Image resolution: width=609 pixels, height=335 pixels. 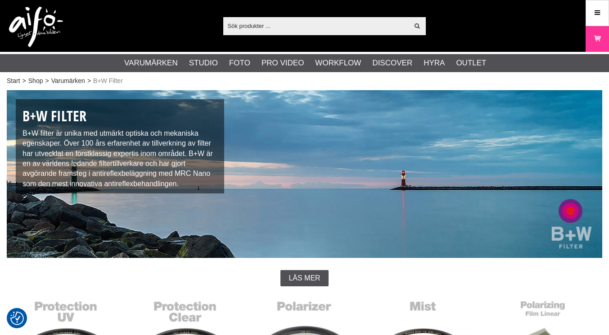 What do you see at coordinates (304, 278) in the screenshot?
I see `span: Läs mer` at bounding box center [304, 278].